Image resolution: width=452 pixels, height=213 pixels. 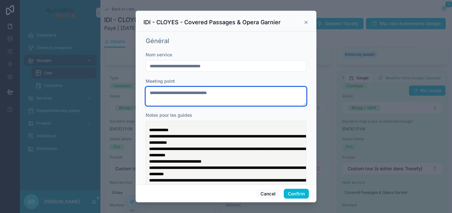 I want to click on button: Confirm, so click(x=296, y=193).